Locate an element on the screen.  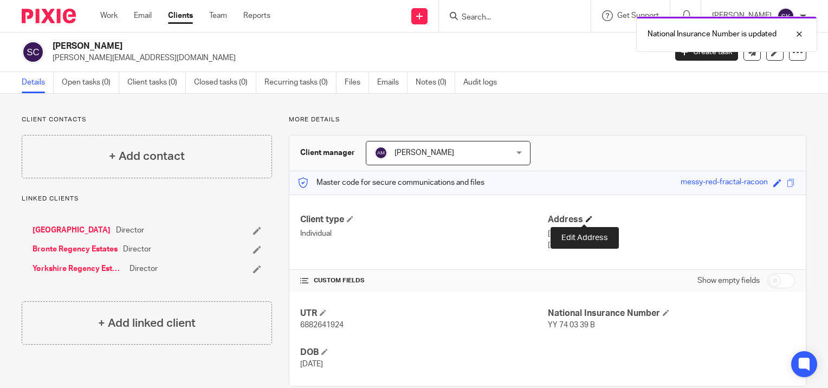
h4: + Add linked client is located at coordinates (147, 323).